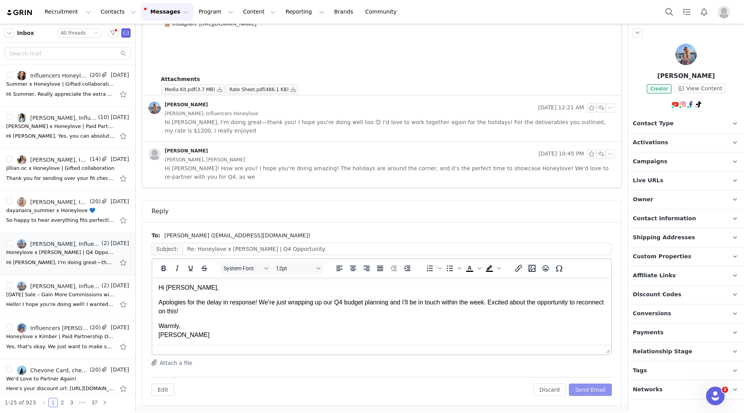  What do you see at coordinates (227, 29) in the screenshot?
I see `p: I’ve attached both my and for your review.` at bounding box center [227, 29].